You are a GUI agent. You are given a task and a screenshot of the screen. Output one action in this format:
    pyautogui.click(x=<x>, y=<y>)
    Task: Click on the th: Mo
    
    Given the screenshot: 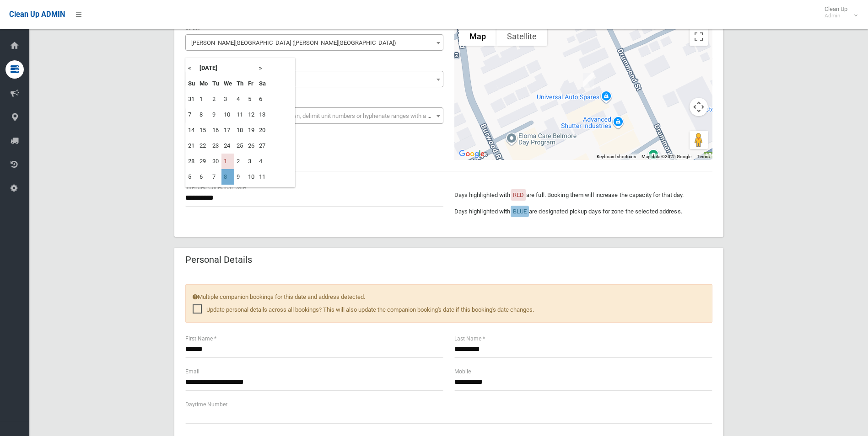 What is the action you would take?
    pyautogui.click(x=204, y=84)
    